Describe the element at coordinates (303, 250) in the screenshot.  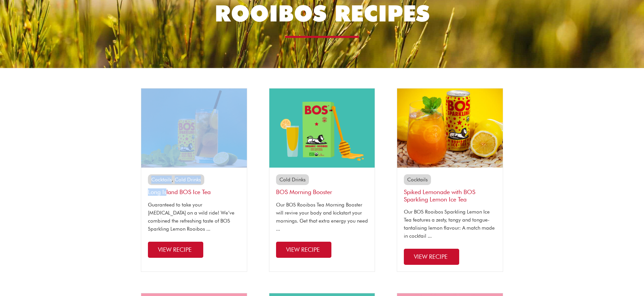
I see `a: Read more about BOS Morning Booster` at that location.